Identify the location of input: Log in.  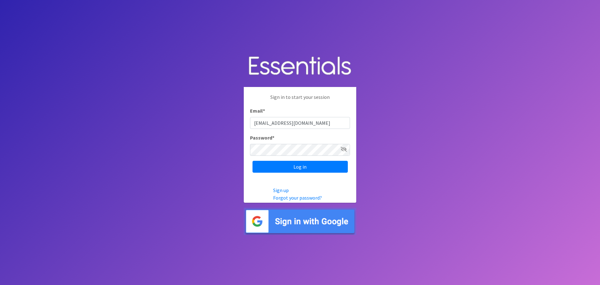
(300, 167).